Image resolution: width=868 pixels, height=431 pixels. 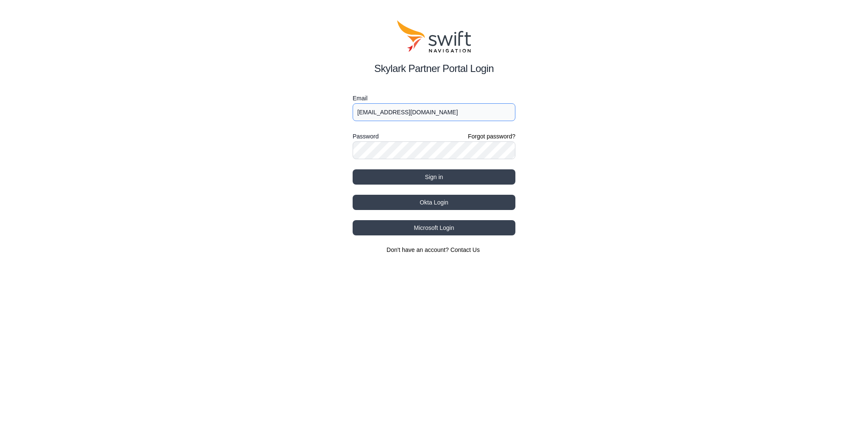 What do you see at coordinates (492, 136) in the screenshot?
I see `a: Forgot password?` at bounding box center [492, 136].